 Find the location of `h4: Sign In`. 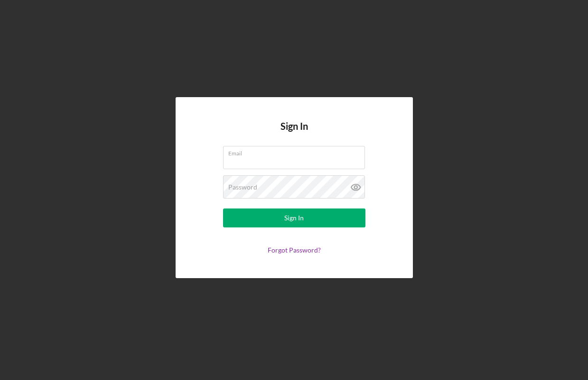

h4: Sign In is located at coordinates (294, 133).